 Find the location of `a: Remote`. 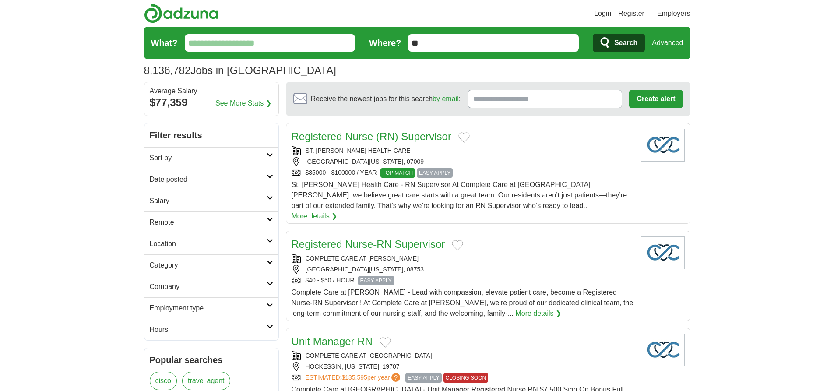

a: Remote is located at coordinates (212, 222).